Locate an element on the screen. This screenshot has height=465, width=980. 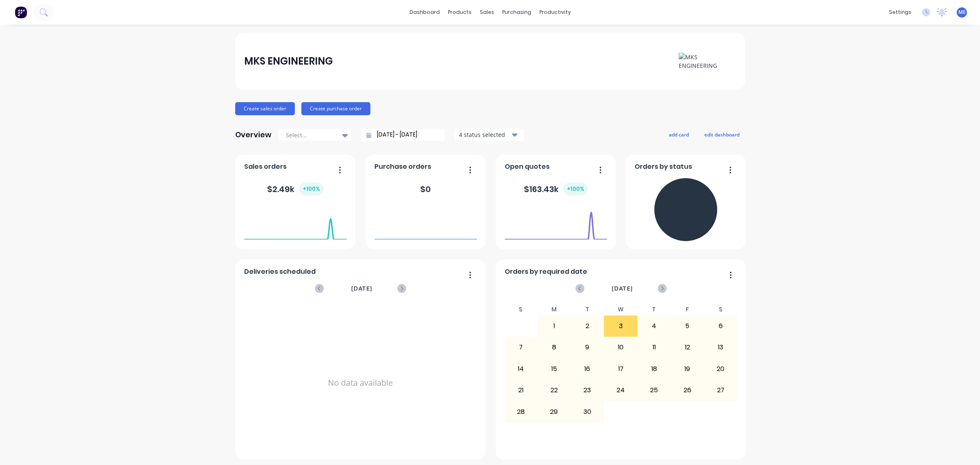
button: Create sales order is located at coordinates (265, 108).